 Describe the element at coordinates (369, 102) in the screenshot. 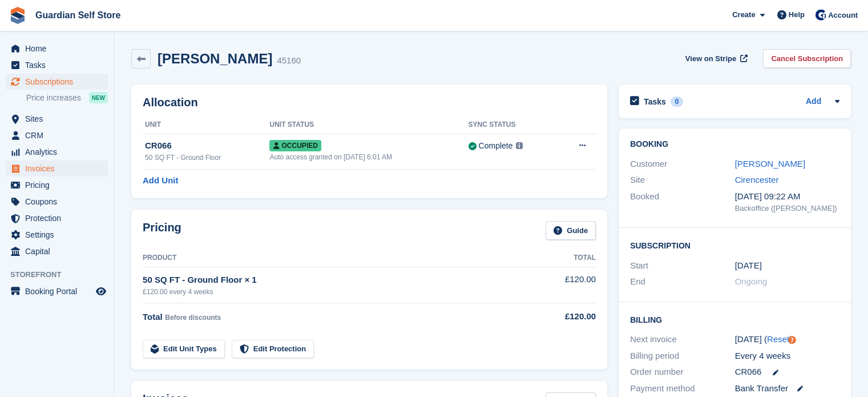

I see `h2: Allocation` at that location.